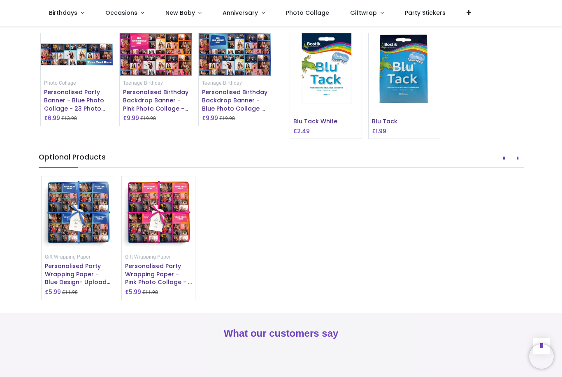 The image size is (562, 377). I want to click on img: Personalised Party Wrapping Paper - Pink Photo Collage - 9 Photos & Add Text, so click(158, 213).